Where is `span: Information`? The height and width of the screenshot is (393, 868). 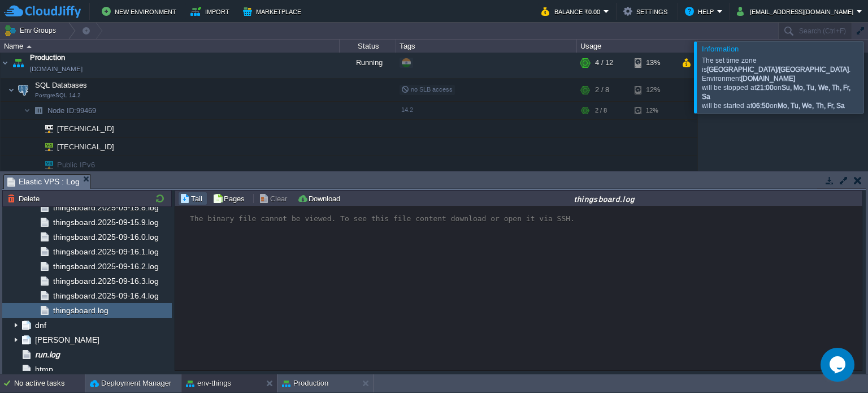
span: Information is located at coordinates (720, 49).